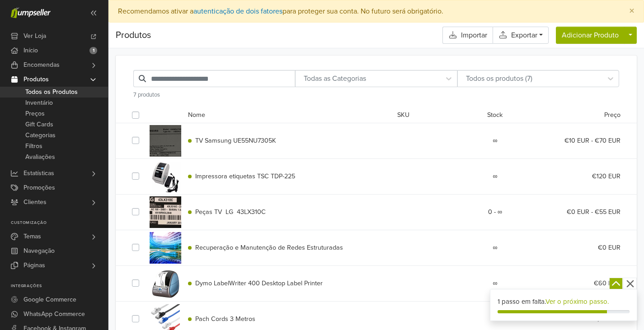 The image size is (644, 330). Describe the element at coordinates (631, 12) in the screenshot. I see `button: Close` at that location.